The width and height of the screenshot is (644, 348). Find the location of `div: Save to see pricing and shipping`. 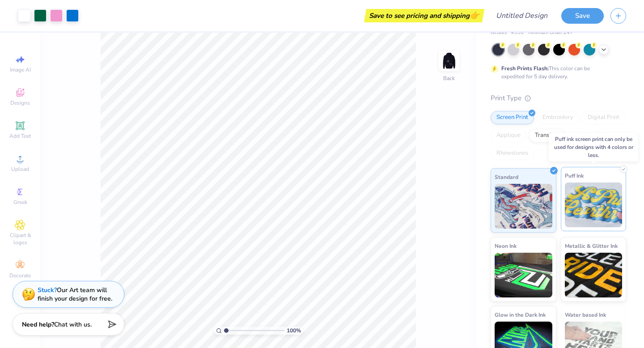

div: Save to see pricing and shipping is located at coordinates (424, 16).